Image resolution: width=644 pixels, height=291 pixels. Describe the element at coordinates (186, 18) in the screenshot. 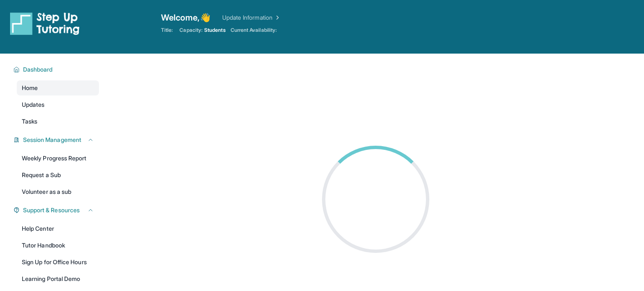

I see `span: Welcome, 👋` at that location.